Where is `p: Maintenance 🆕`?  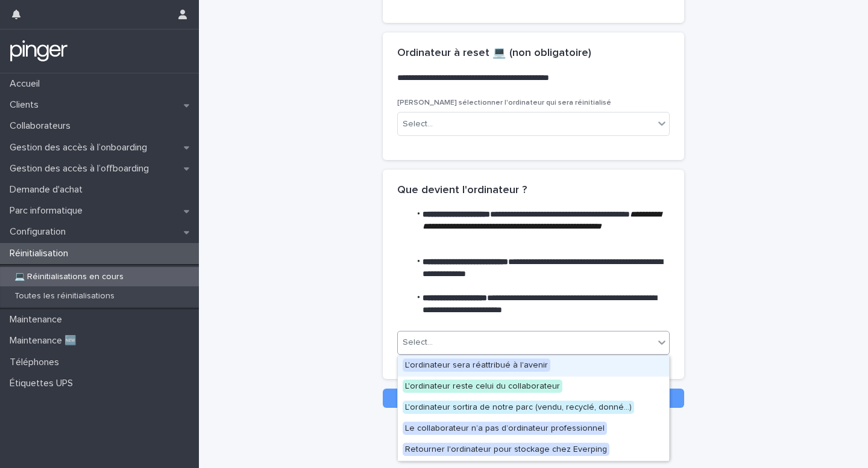 p: Maintenance 🆕 is located at coordinates (45, 341).